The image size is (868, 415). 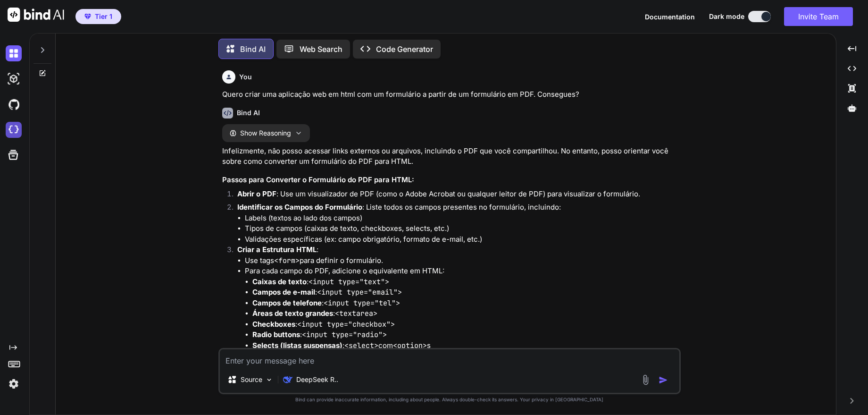 What do you see at coordinates (462, 229) in the screenshot?
I see `li: Tipos de campos (caixas de texto, checkboxes, selects, etc.)` at bounding box center [462, 229].